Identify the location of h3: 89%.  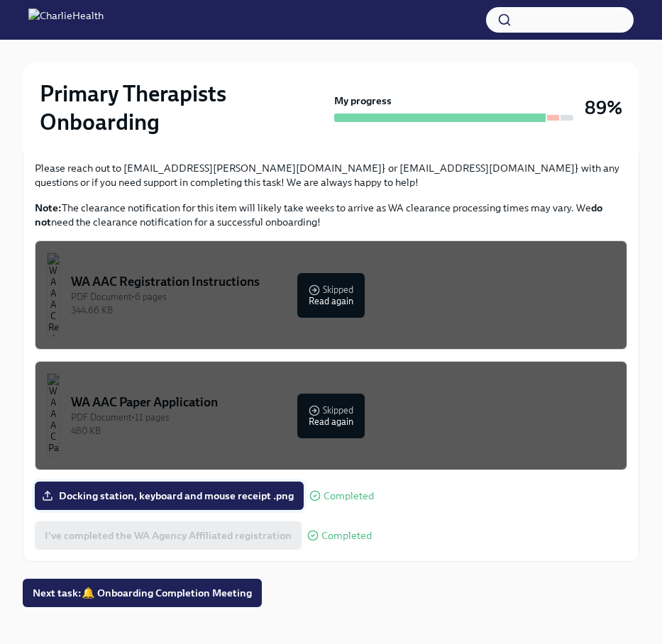
(604, 107).